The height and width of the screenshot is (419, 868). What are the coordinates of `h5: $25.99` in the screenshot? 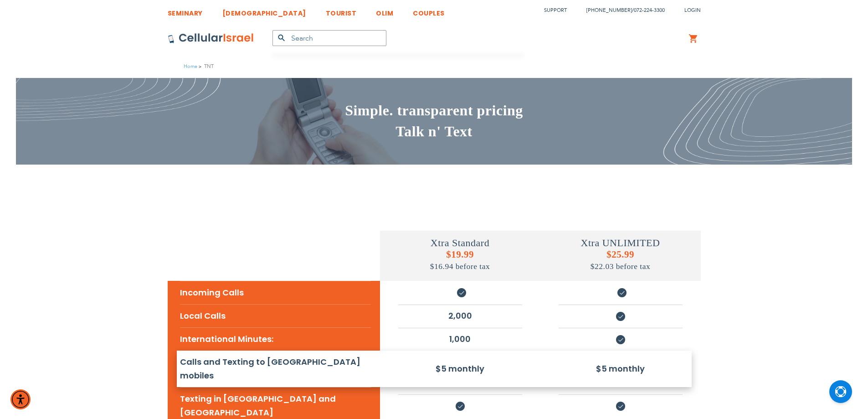 It's located at (621, 260).